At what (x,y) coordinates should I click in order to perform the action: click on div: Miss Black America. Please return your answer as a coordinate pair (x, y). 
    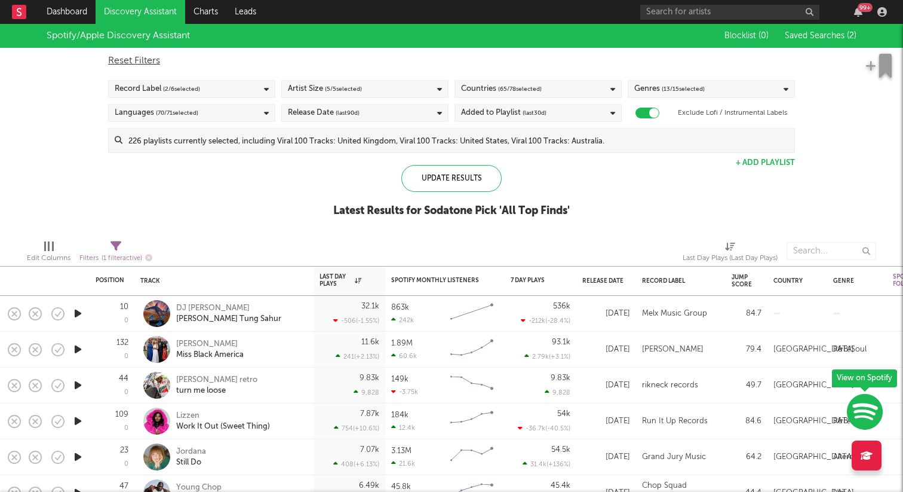
    Looking at the image, I should click on (210, 355).